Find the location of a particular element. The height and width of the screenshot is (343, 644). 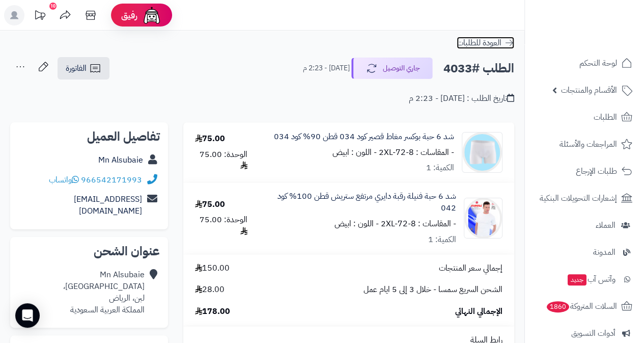

span: السلات المتروكة is located at coordinates (581, 307).